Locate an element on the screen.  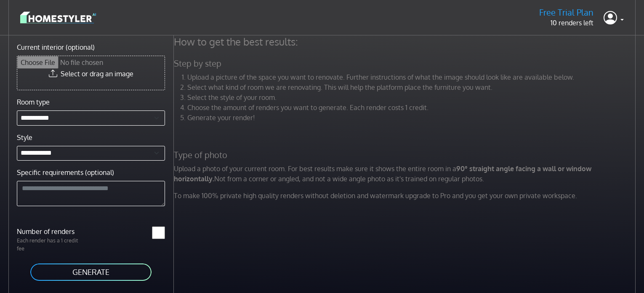
h5: Type of photo is located at coordinates (406, 155).